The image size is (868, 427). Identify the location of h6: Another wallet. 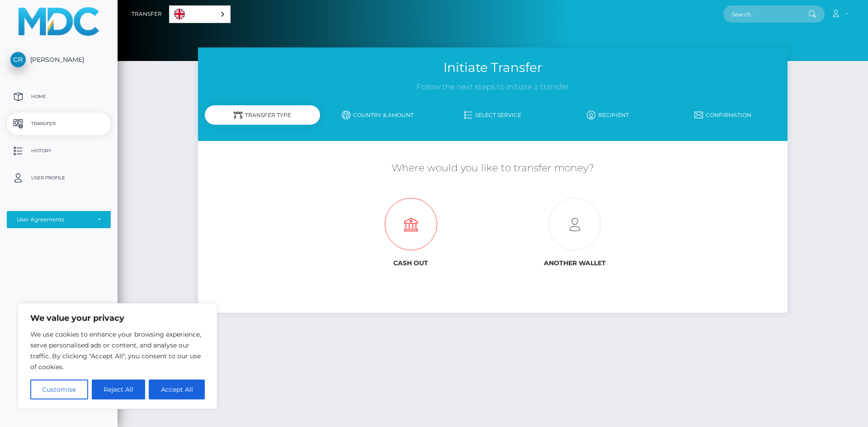
(575, 263).